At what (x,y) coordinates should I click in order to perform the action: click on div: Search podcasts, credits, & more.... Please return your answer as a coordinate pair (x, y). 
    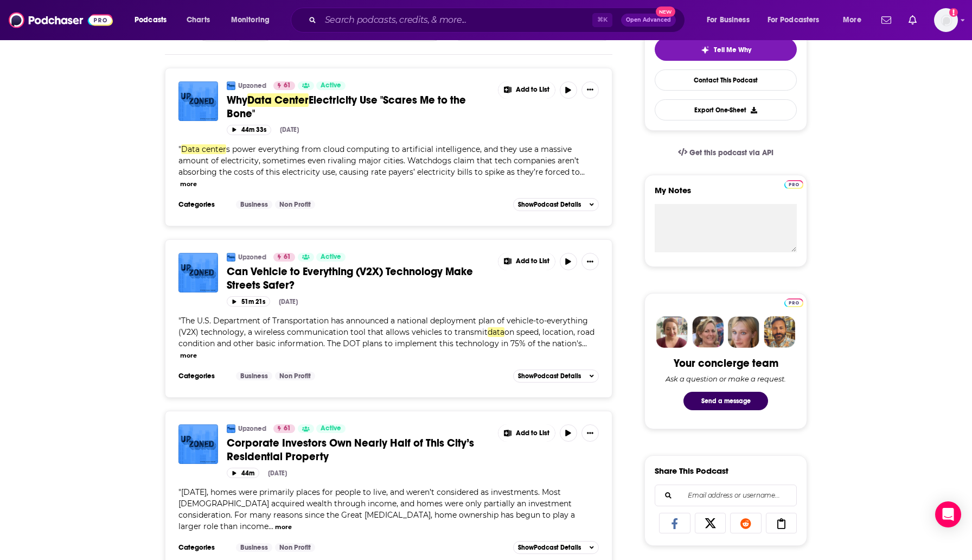
    Looking at the image, I should click on (498, 21).